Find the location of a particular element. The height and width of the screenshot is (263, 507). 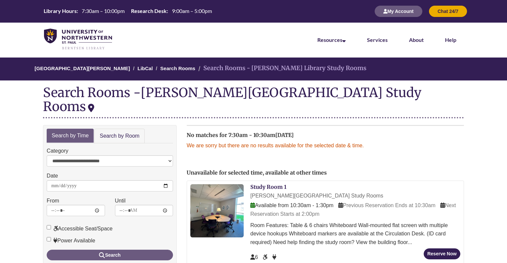

table: Hours Today is located at coordinates (128, 11).